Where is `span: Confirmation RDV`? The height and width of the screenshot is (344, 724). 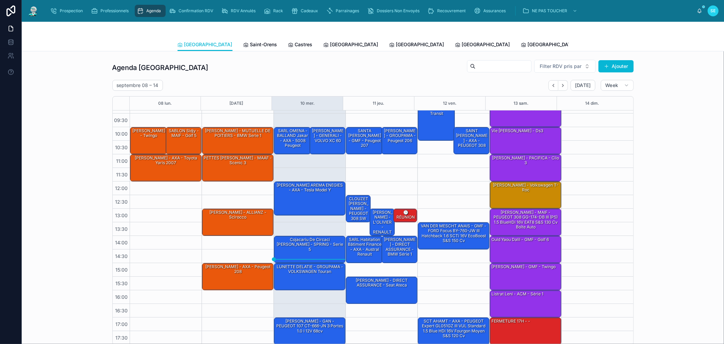
span: Confirmation RDV is located at coordinates (196, 11).